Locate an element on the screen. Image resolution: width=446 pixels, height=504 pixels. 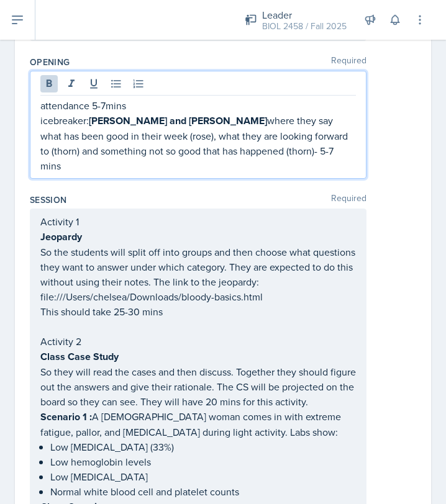
p: Activity 2 is located at coordinates (198, 341).